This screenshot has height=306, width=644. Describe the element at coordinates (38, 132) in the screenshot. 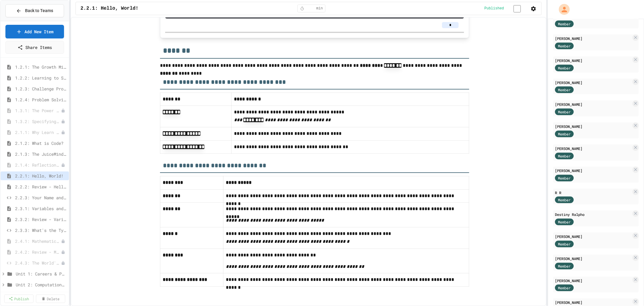

I see `span: 2.1.1: Why Learn to Program?` at that location.